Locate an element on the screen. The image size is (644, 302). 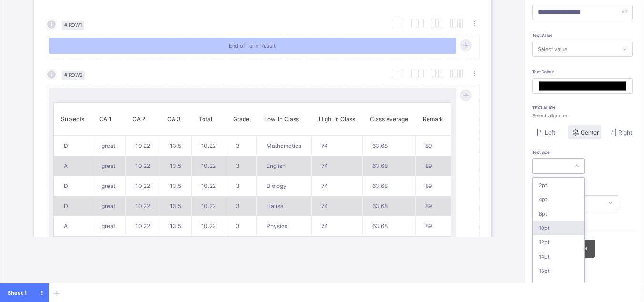
div: 10pt is located at coordinates (559, 228).